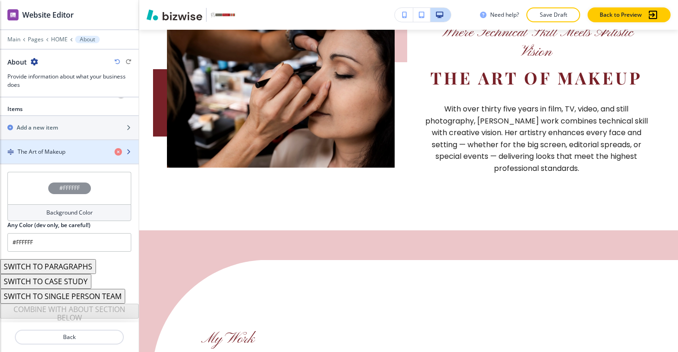 Image resolution: width=678 pixels, height=352 pixels. I want to click on img: Drag, so click(11, 152).